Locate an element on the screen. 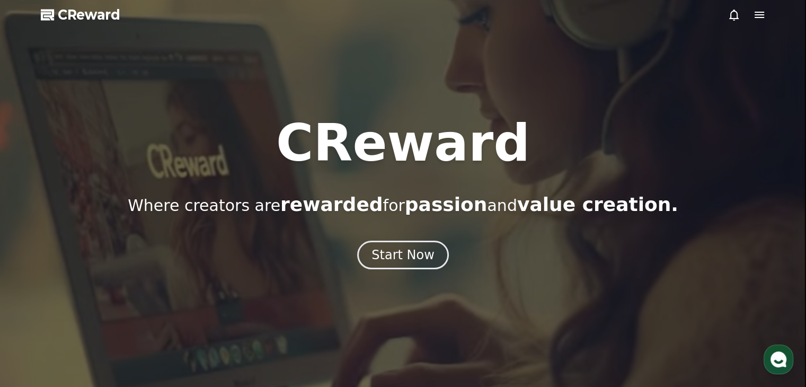 The width and height of the screenshot is (806, 387). span: rewarded is located at coordinates (331, 204).